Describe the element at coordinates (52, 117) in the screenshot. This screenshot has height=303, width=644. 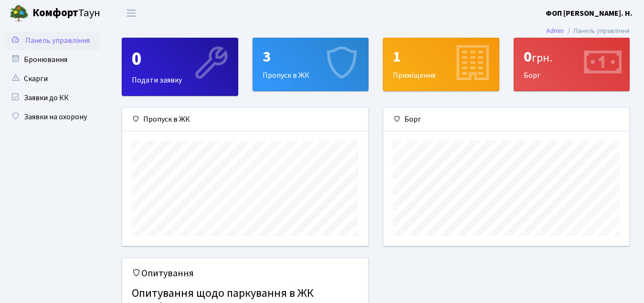
I see `a: Заявки на охорону` at that location.